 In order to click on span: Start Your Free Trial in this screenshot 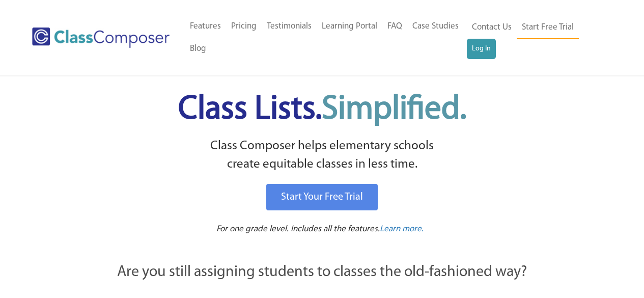, I will do `click(322, 197)`.